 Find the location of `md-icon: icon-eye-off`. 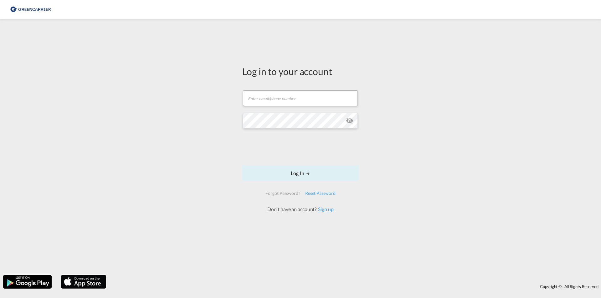

md-icon: icon-eye-off is located at coordinates (350, 121).